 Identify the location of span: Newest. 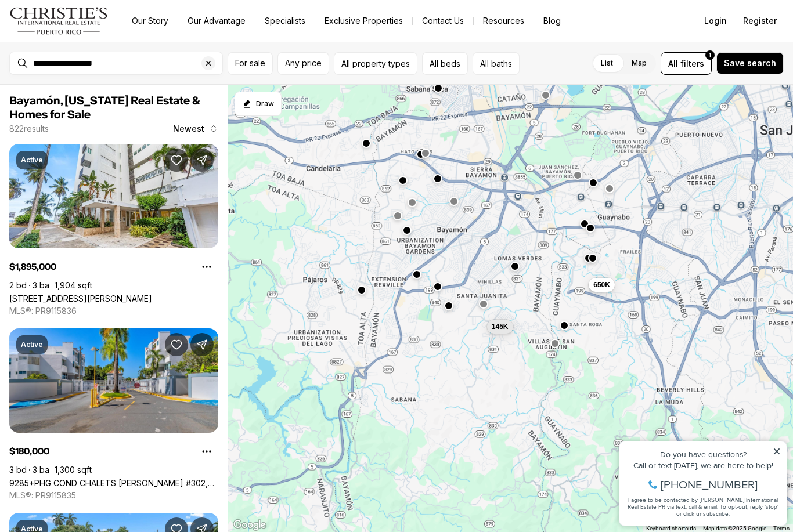
(189, 129).